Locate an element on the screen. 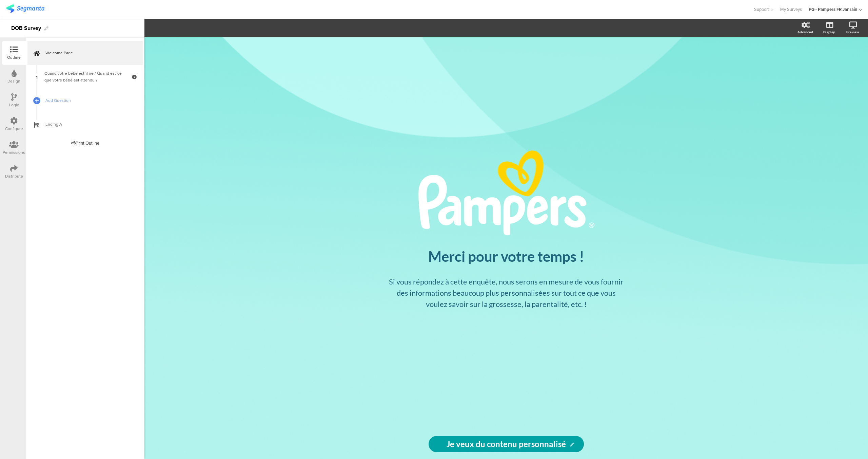  span: Support is located at coordinates (762, 9).